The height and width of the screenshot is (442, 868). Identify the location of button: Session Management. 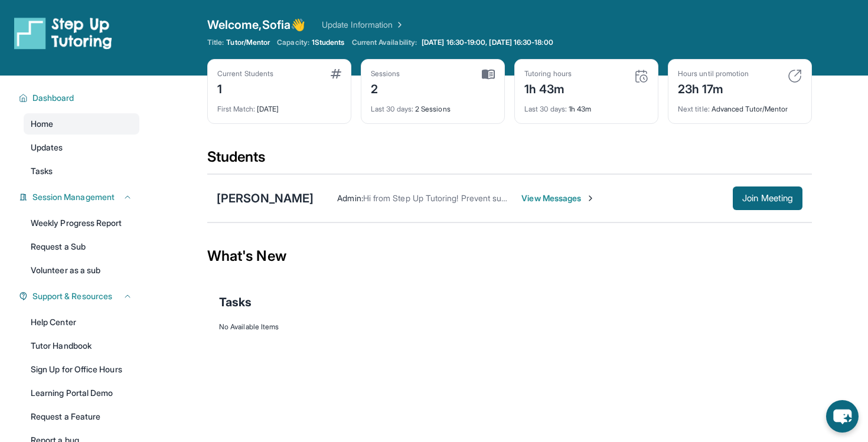
(79, 197).